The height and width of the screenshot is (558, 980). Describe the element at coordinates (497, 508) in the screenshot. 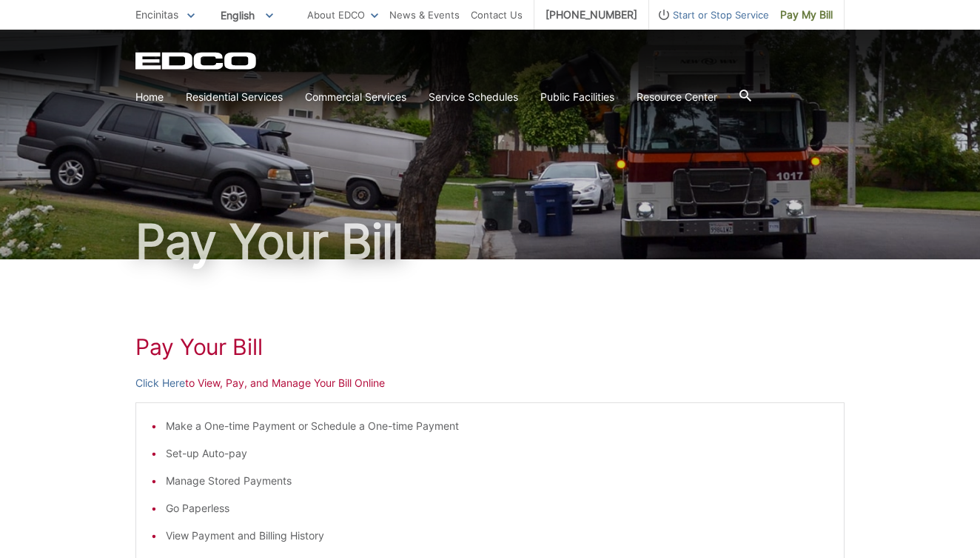

I see `li: Go Paperless` at that location.